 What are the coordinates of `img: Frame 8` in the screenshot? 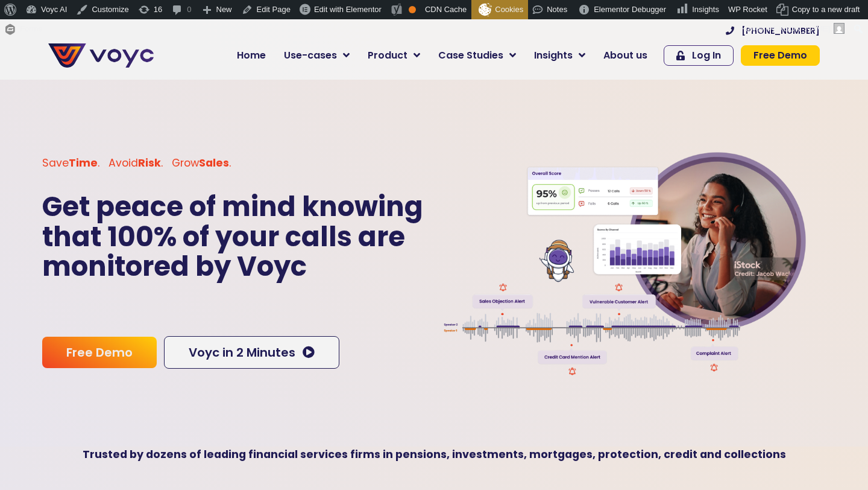 It's located at (624, 261).